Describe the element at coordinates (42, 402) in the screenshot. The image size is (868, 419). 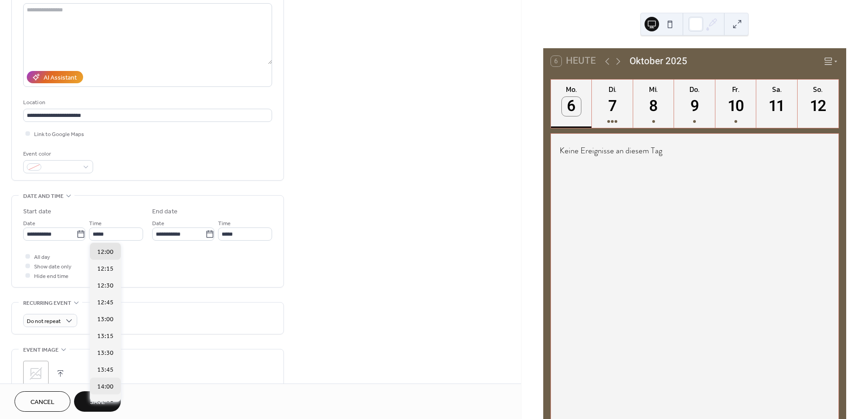
I see `span: Cancel` at that location.